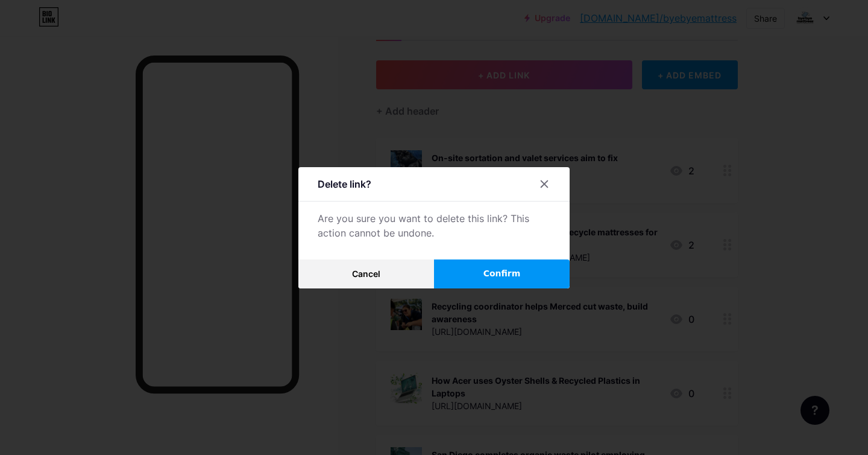  Describe the element at coordinates (366, 274) in the screenshot. I see `button: Cancel` at that location.